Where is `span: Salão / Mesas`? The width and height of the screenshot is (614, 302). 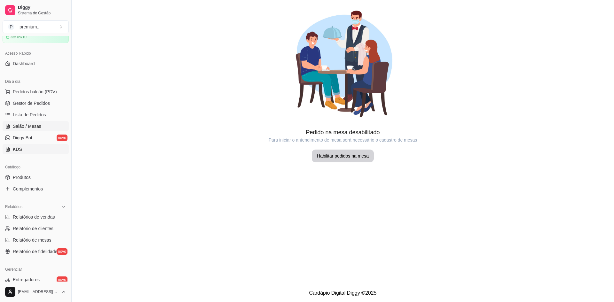 span: Salão / Mesas is located at coordinates (27, 126).